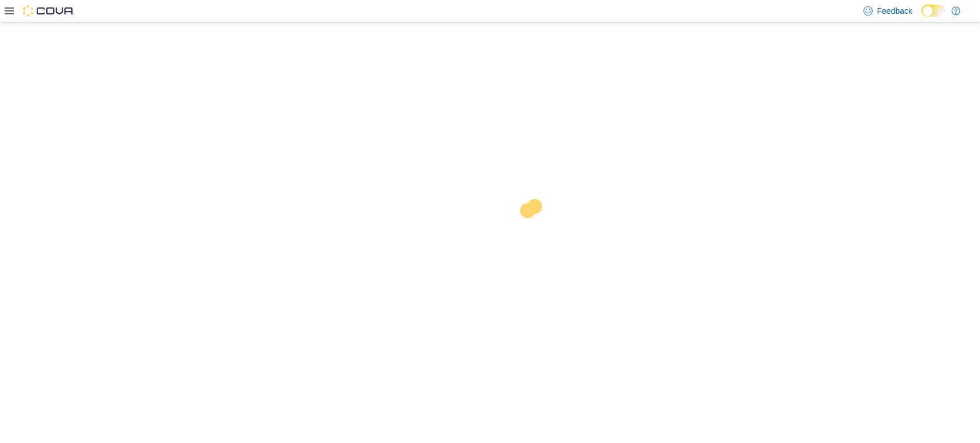  What do you see at coordinates (922, 16) in the screenshot?
I see `span: Dark Mode` at bounding box center [922, 16].